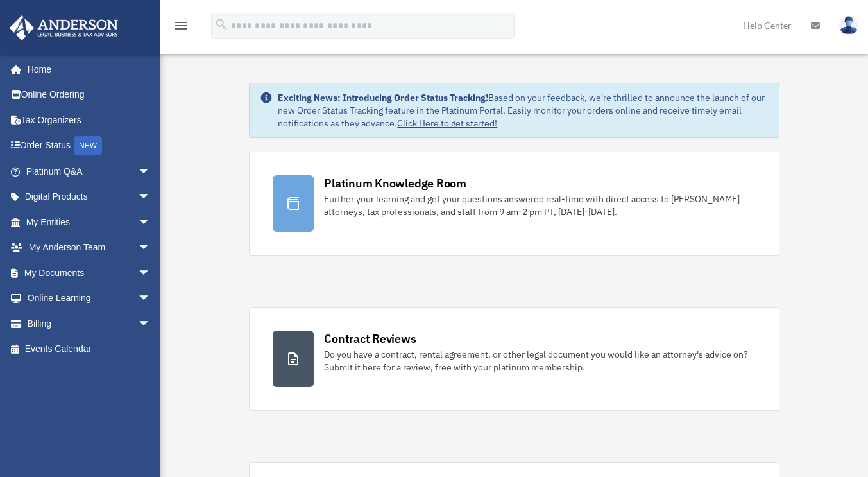  Describe the element at coordinates (89, 273) in the screenshot. I see `a: My Documentsarrow_drop_down` at that location.